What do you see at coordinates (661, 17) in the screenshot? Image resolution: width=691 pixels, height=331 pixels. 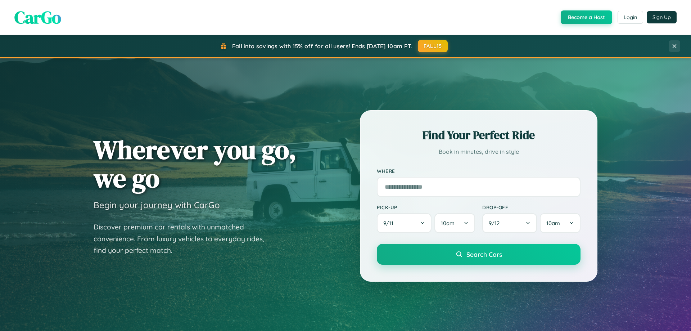 I see `button: Sign Up` at bounding box center [661, 17].